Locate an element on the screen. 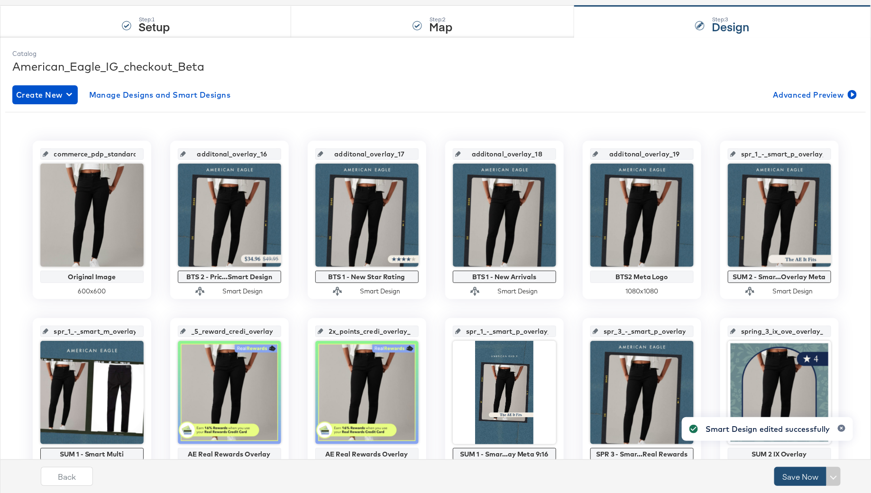 This screenshot has width=871, height=493. div: Step: 1 is located at coordinates (154, 19).